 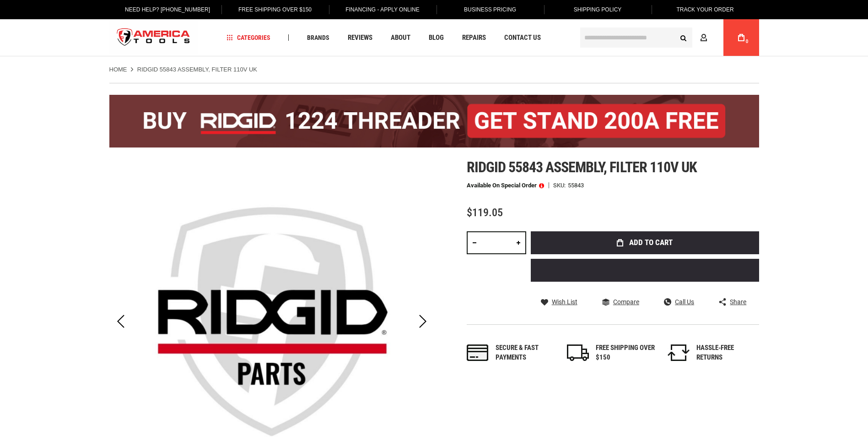 I want to click on a: Contact Us, so click(x=522, y=38).